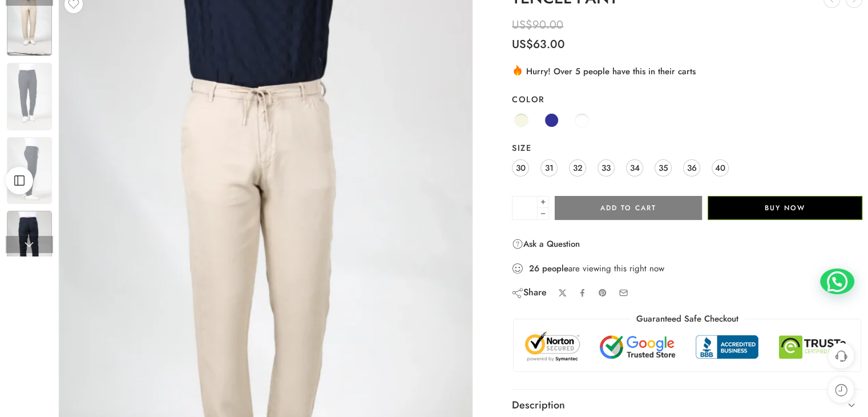 This screenshot has width=868, height=417. I want to click on a: Pin on Pinterest, so click(603, 293).